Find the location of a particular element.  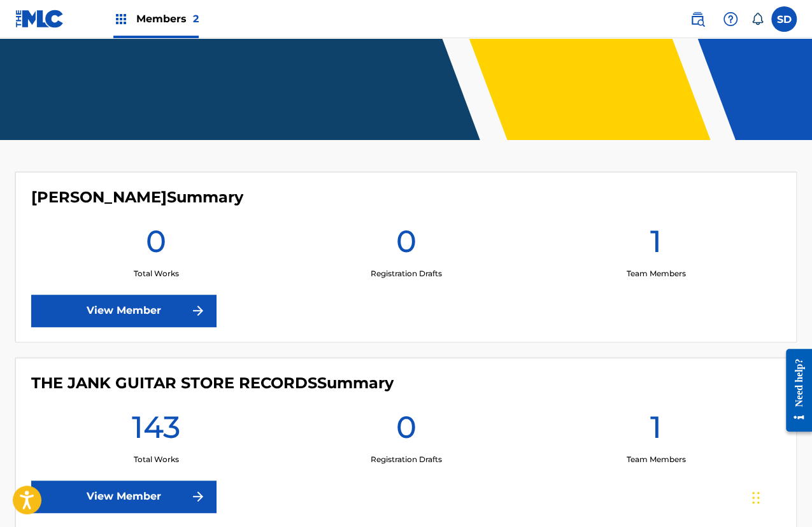

div: Help is located at coordinates (730, 19).